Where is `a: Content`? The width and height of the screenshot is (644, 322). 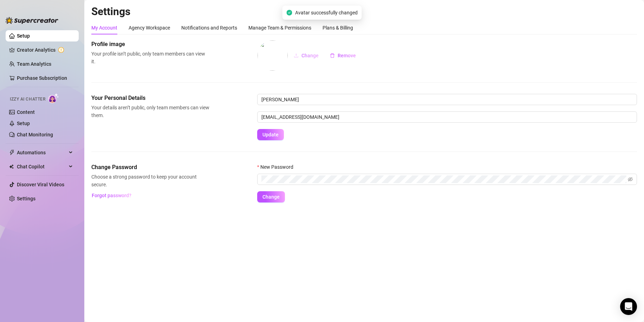
a: Content is located at coordinates (25, 112).